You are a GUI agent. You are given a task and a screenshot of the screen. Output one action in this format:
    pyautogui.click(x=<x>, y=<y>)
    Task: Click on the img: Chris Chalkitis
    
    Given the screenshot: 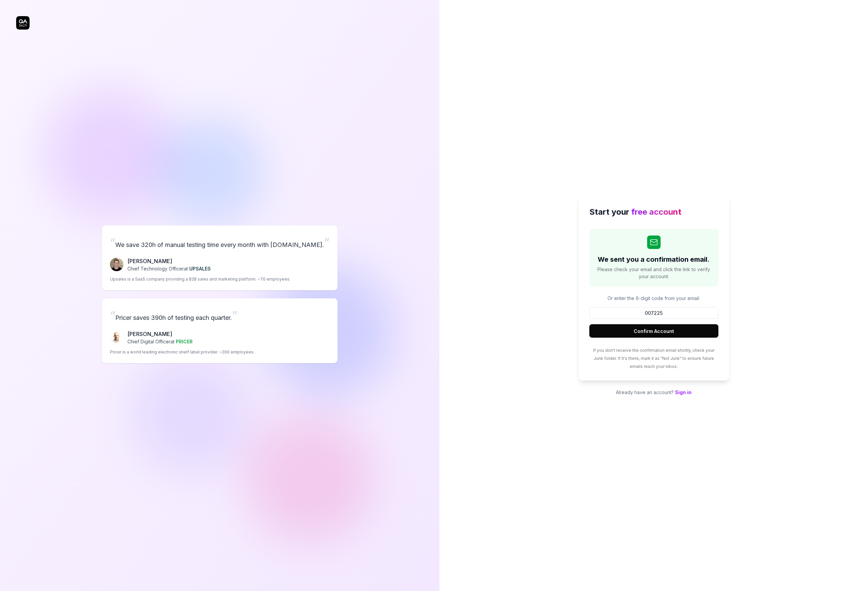 What is the action you would take?
    pyautogui.click(x=117, y=337)
    